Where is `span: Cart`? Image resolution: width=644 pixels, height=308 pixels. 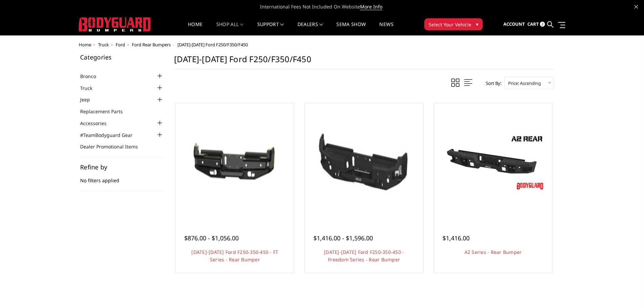
span: Cart is located at coordinates (533, 24).